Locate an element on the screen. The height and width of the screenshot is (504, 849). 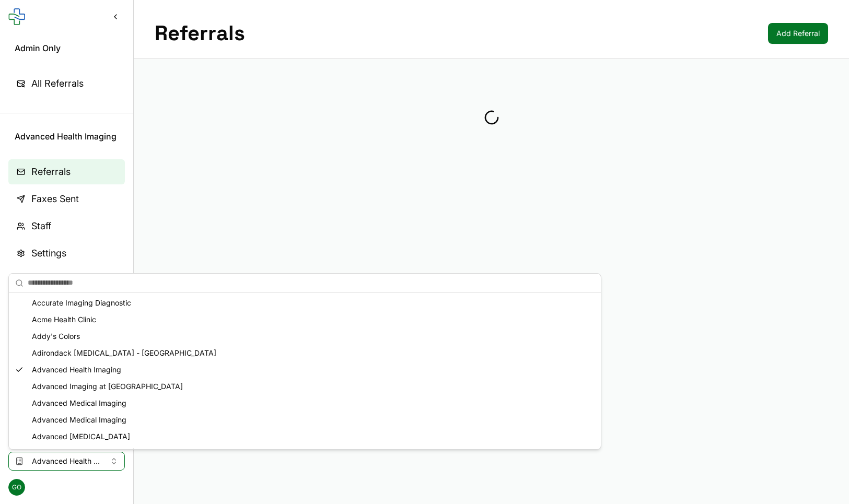
div: Suggestions is located at coordinates (304, 370).